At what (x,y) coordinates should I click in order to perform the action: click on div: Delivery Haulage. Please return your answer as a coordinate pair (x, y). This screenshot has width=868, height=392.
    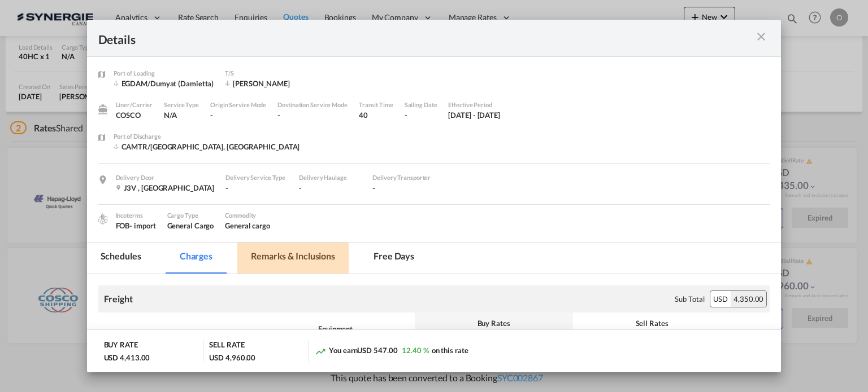
    Looking at the image, I should click on (330, 178).